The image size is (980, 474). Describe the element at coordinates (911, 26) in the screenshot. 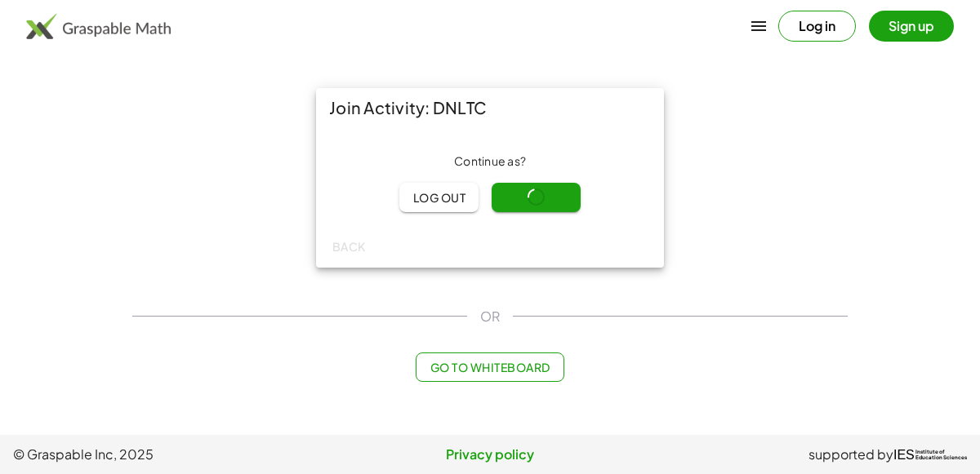

I see `button: Sign up` at that location.